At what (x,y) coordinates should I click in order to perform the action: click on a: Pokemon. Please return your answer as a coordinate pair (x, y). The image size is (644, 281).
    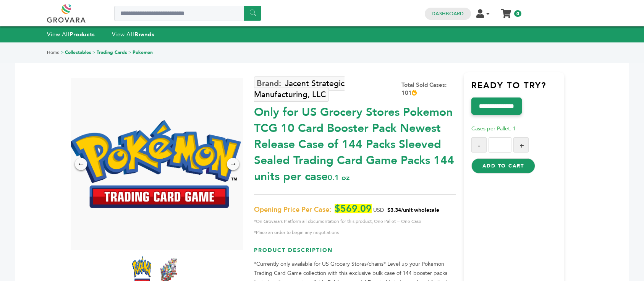
    Looking at the image, I should click on (142, 52).